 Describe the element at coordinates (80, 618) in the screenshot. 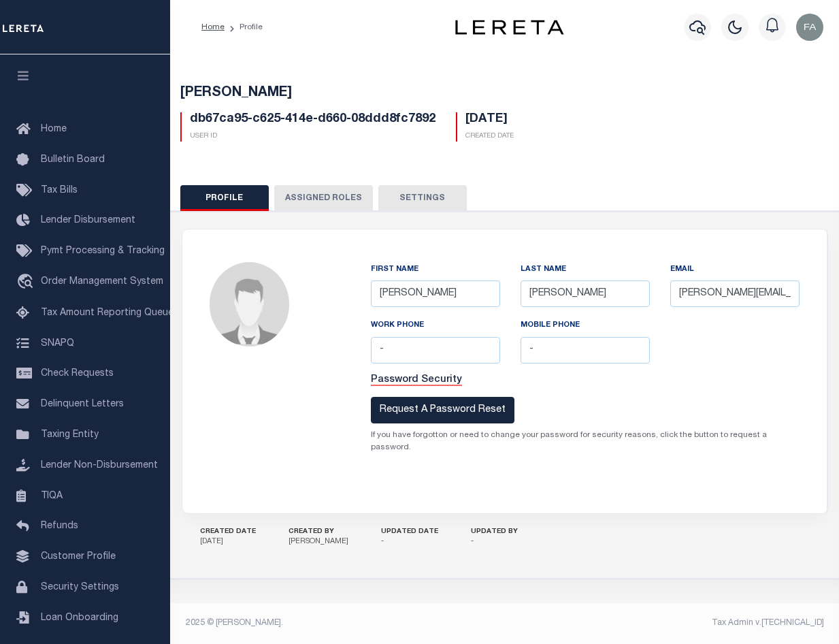

I see `span: Loan Onboarding` at that location.